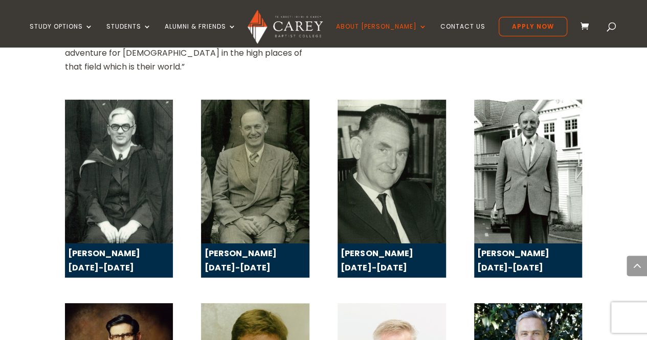 The image size is (647, 340). I want to click on a: Contact Us, so click(463, 35).